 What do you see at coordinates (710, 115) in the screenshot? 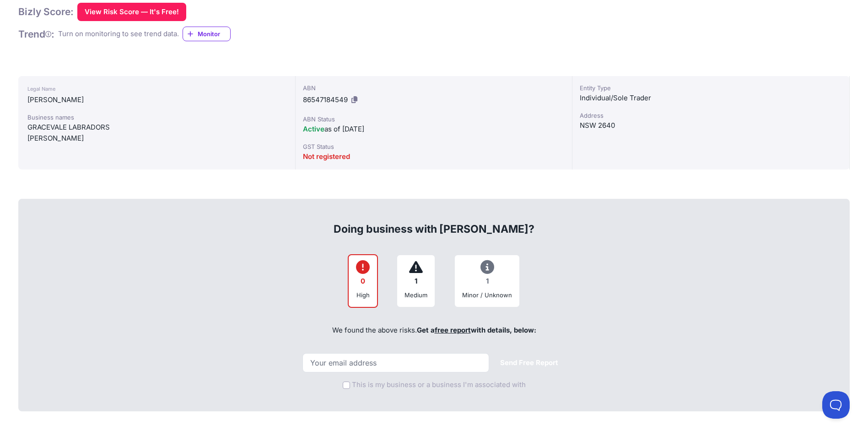
I see `div: Address` at bounding box center [710, 115].